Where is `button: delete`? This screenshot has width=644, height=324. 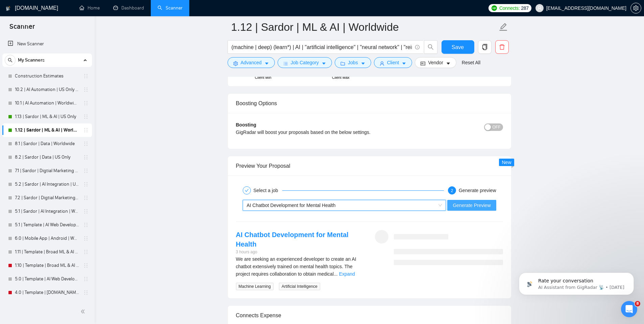 button: delete is located at coordinates (502, 47).